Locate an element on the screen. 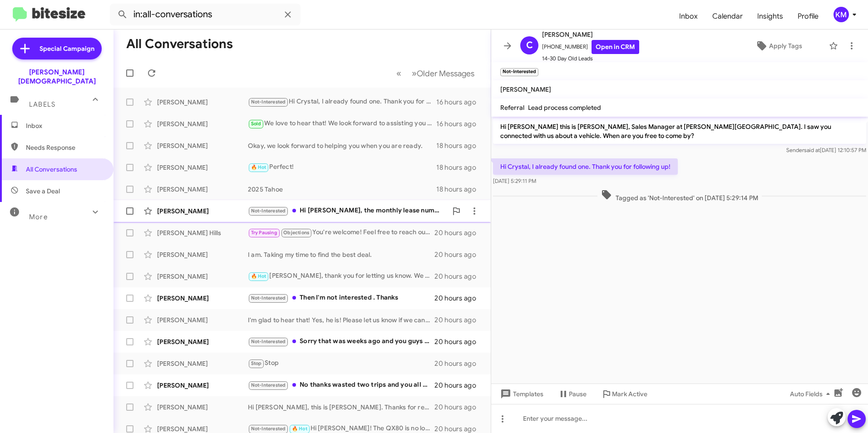  span: Calendar is located at coordinates (727, 16).